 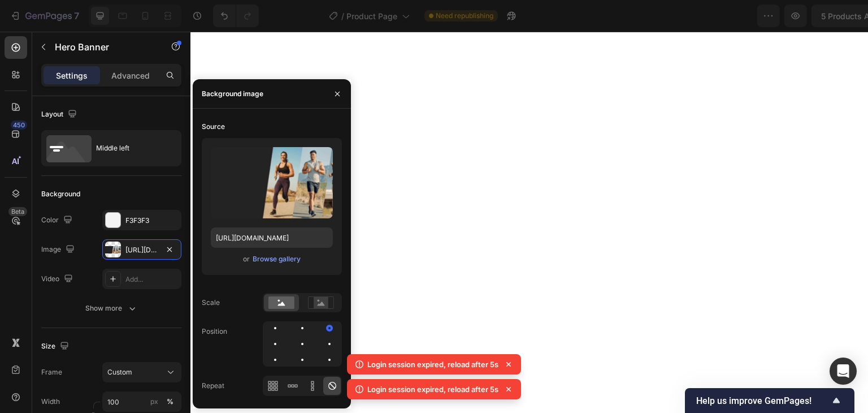 I want to click on span: 5 products assigned, so click(x=682, y=16).